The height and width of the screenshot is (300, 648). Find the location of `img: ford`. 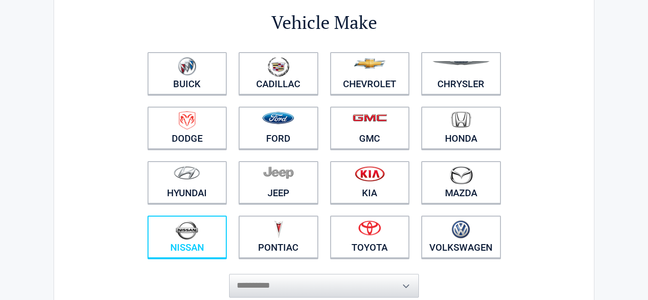

img: ford is located at coordinates (278, 118).